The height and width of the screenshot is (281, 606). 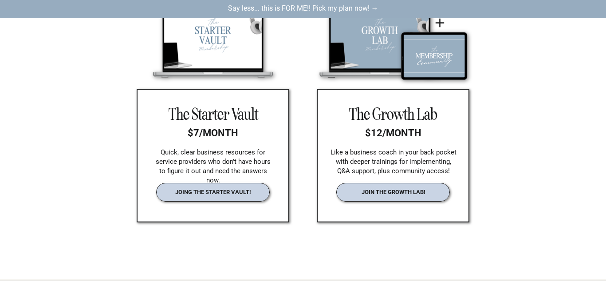 I want to click on p: Like a business coach in your back pocket with deeper trainings for implementing, Q&A support, pl..., so click(x=393, y=162).